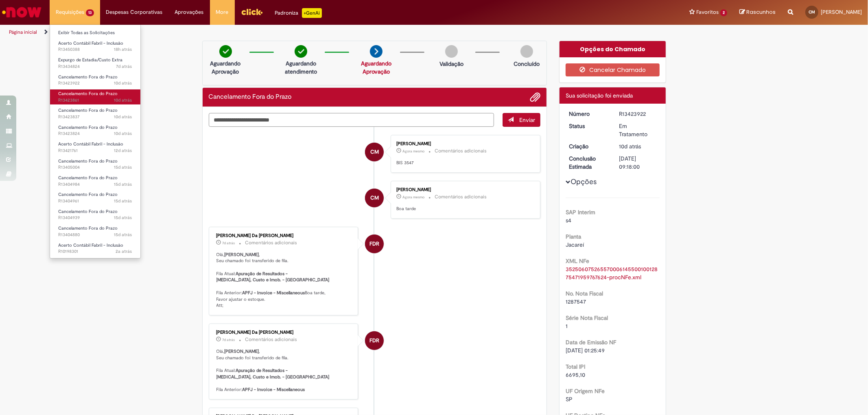 This screenshot has height=415, width=868. Describe the element at coordinates (95, 101) in the screenshot. I see `span: R13423861` at that location.